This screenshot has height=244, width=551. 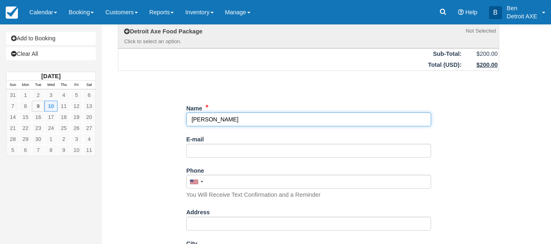 I want to click on div: B, so click(x=496, y=13).